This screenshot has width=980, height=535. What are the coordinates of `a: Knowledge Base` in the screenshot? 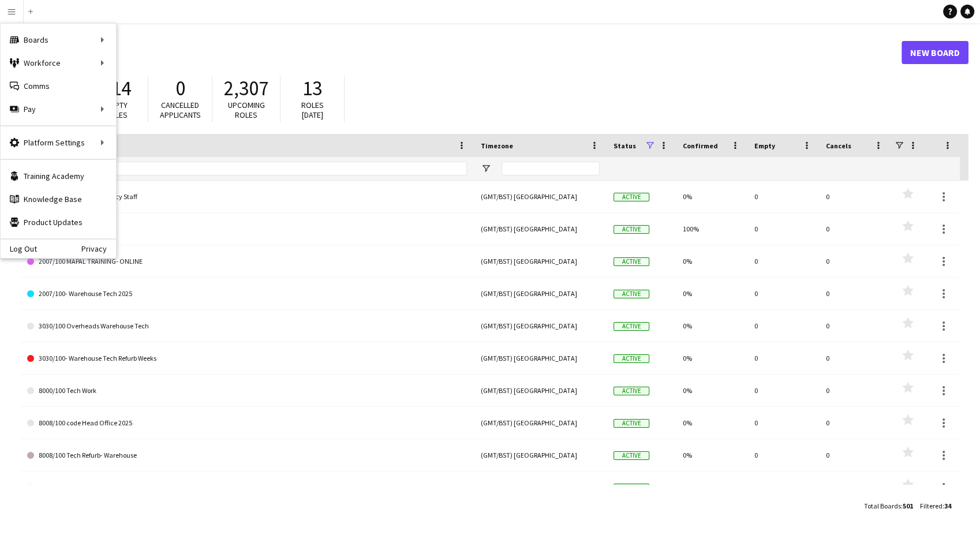 It's located at (58, 199).